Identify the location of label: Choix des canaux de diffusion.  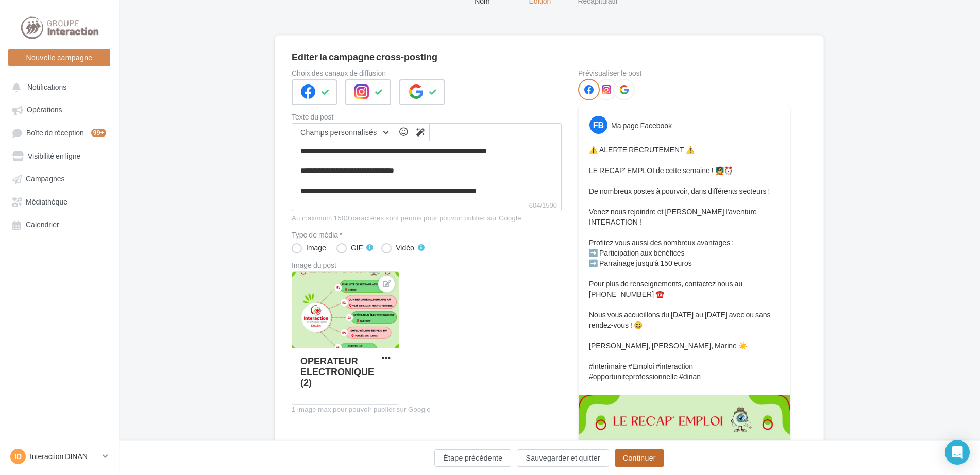
(427, 73).